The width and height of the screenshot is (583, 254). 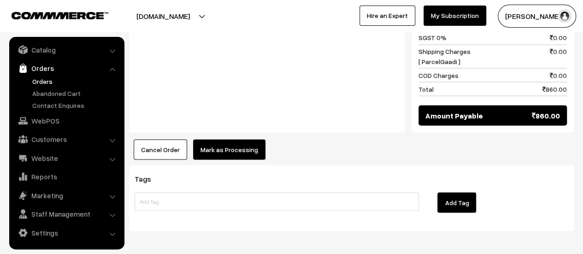 I want to click on span: Total, so click(x=426, y=88).